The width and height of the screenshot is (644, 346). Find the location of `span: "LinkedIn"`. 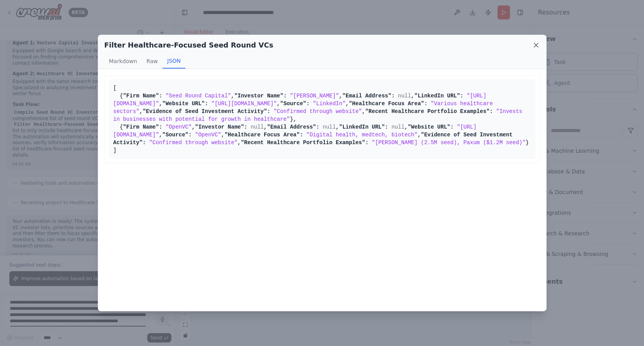

span: "LinkedIn" is located at coordinates (329, 104).